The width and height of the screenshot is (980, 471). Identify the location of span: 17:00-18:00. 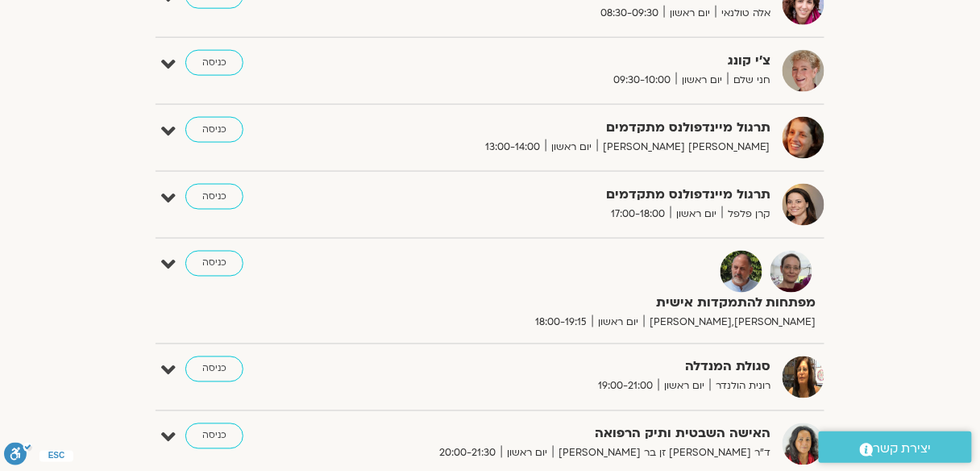
(637, 214).